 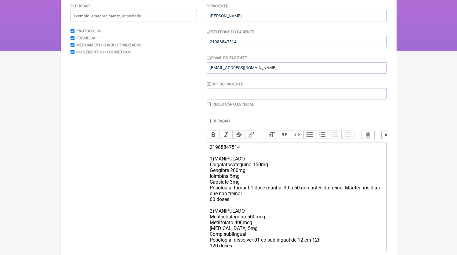 I want to click on button: Decrease Level, so click(x=335, y=135).